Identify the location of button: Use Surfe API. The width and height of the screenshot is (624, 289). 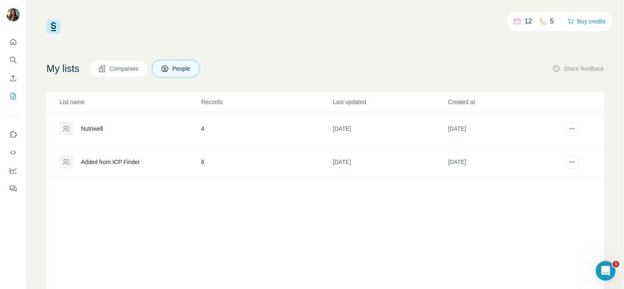
(13, 153).